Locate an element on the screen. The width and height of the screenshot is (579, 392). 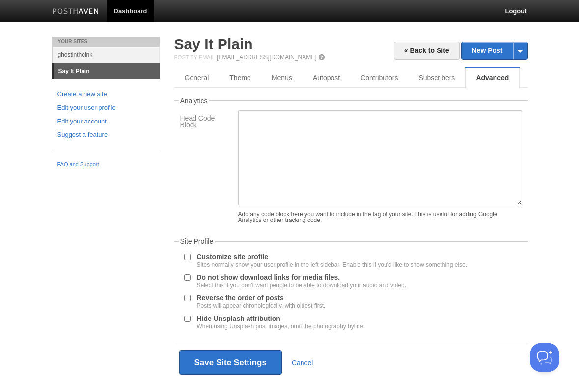
img: Posthaven-bar is located at coordinates (75, 12).